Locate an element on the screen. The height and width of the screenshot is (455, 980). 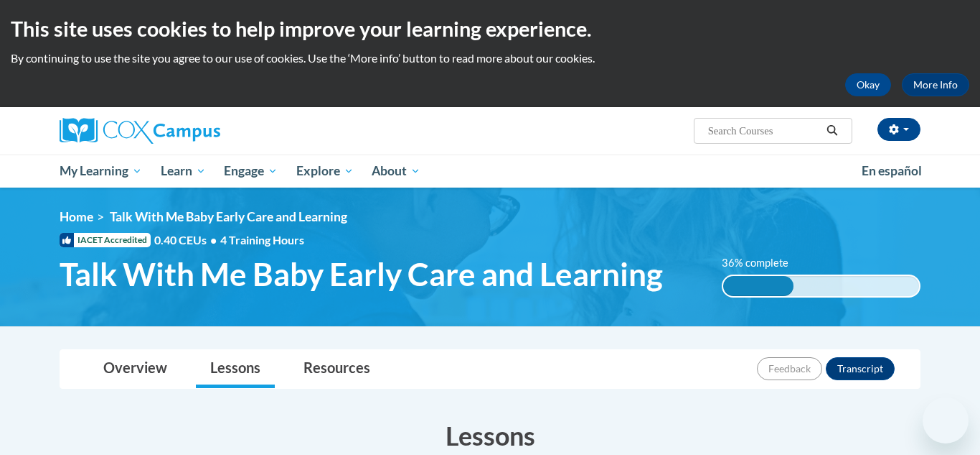
button: Account Settings is located at coordinates (900, 129).